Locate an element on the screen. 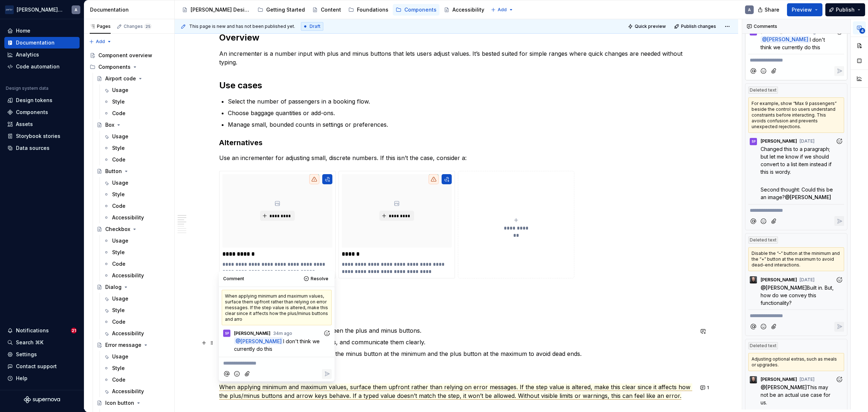  div: Pages is located at coordinates (100, 26).